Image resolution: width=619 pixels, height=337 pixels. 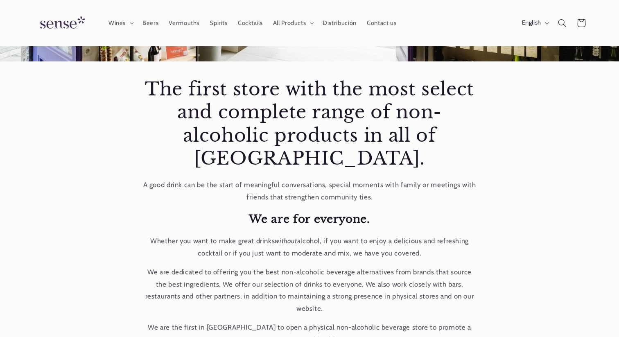 What do you see at coordinates (382, 23) in the screenshot?
I see `span: Contact us` at bounding box center [382, 23].